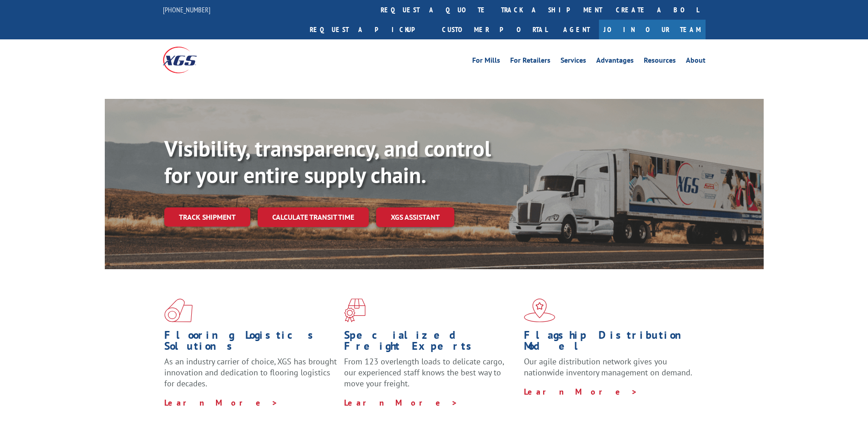 This screenshot has width=868, height=423. I want to click on h1: Flagship Distribution Model, so click(610, 343).